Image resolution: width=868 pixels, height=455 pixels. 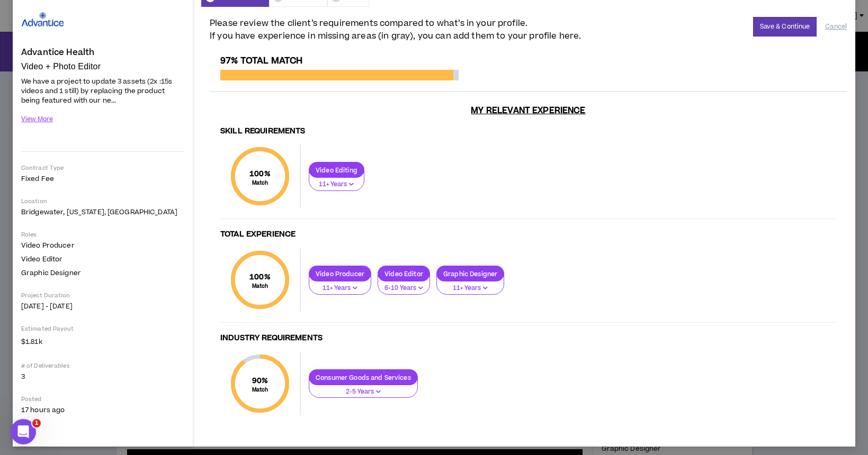 What do you see at coordinates (528, 111) in the screenshot?
I see `h3: My Relevant Experience` at bounding box center [528, 111].